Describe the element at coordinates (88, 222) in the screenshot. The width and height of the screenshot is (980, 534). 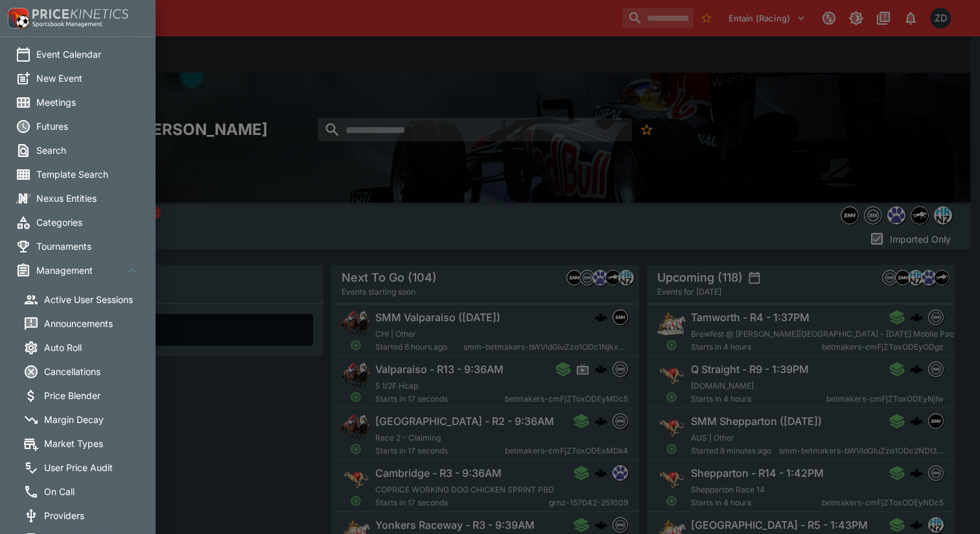
I see `span: Categories` at that location.